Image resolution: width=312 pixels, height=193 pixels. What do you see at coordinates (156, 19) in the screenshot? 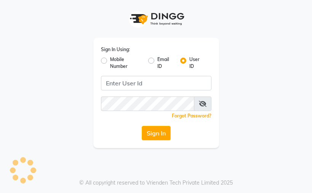
I see `img: logo1.svg` at bounding box center [156, 19].